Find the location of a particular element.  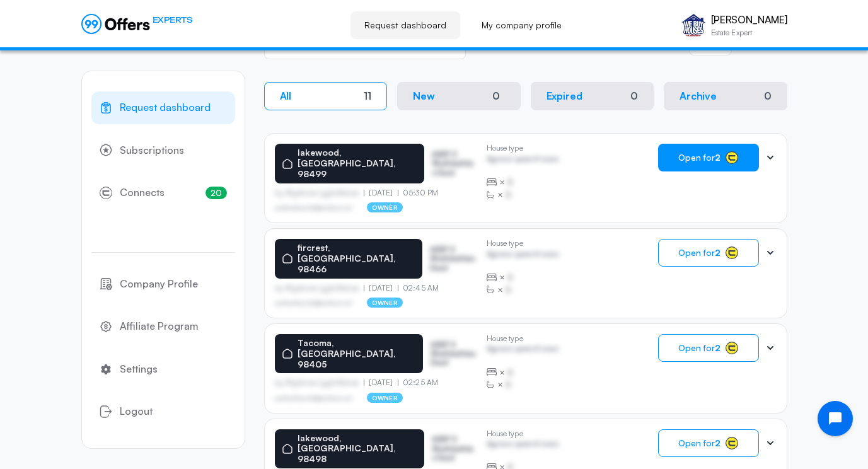

button: Archive0 is located at coordinates (726, 96).